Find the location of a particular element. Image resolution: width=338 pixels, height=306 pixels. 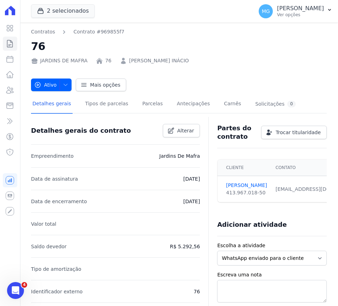

a: Solicitações0 is located at coordinates (275, 104).